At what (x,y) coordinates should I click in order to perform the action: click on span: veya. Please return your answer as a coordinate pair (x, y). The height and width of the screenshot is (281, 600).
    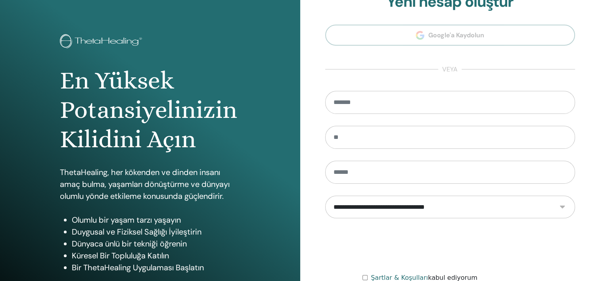
    Looking at the image, I should click on (449, 69).